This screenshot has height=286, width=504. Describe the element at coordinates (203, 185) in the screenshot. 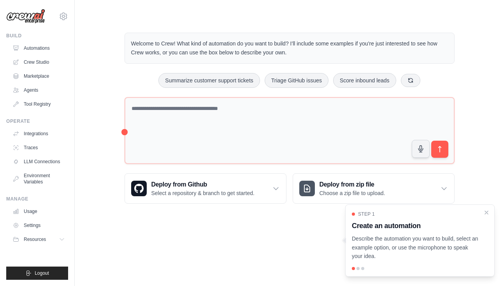

I see `h3: Deploy from Github` at that location.